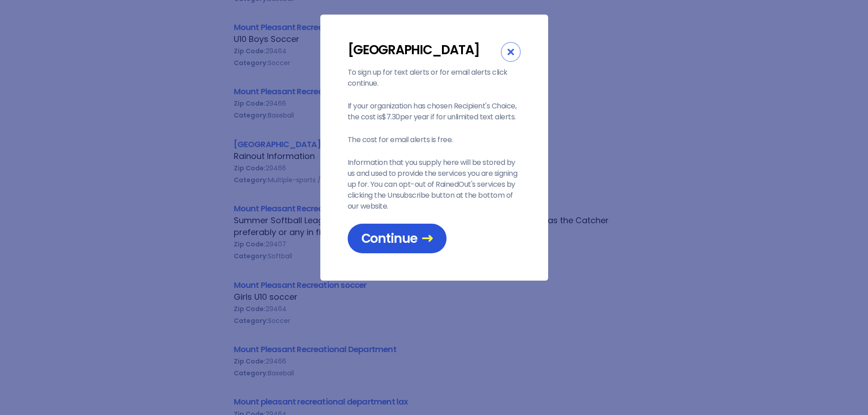 This screenshot has height=415, width=868. I want to click on p: The cost for email alerts is free., so click(434, 140).